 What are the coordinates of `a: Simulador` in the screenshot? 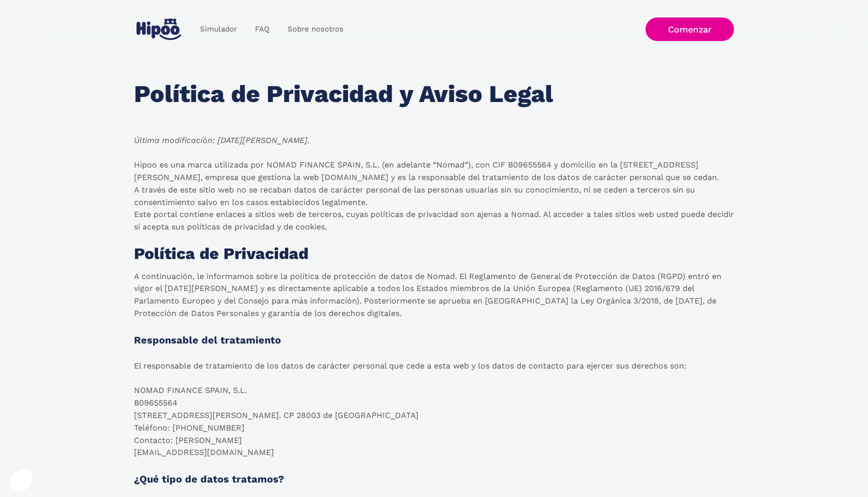 It's located at (218, 29).